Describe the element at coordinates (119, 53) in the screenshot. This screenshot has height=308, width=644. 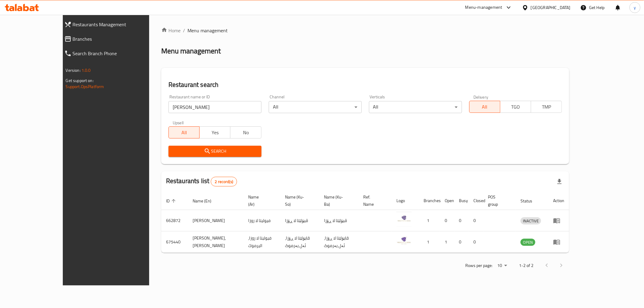
I see `span: Search Branch Phone` at that location.